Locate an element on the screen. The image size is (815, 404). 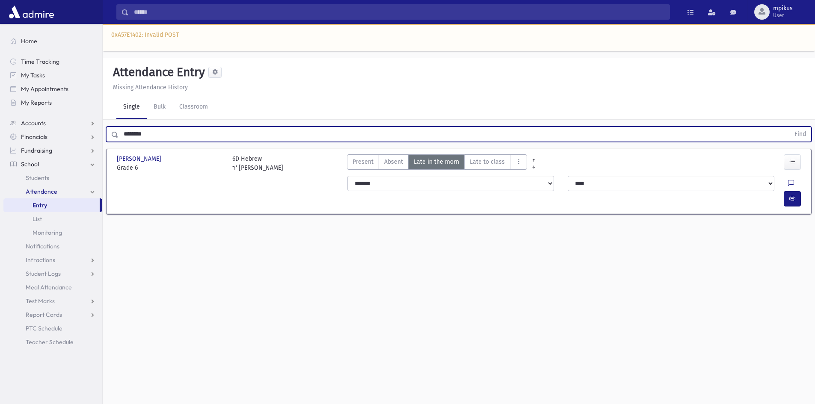
a: My Reports is located at coordinates (53, 103).